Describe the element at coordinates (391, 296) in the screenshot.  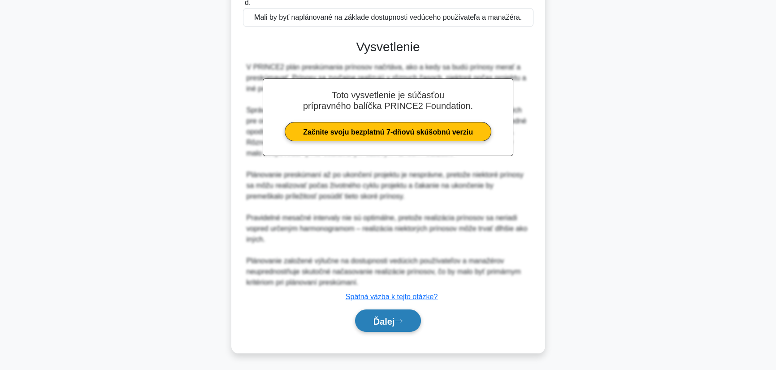
I see `a: Spätná väzba k tejto otázke?` at that location.